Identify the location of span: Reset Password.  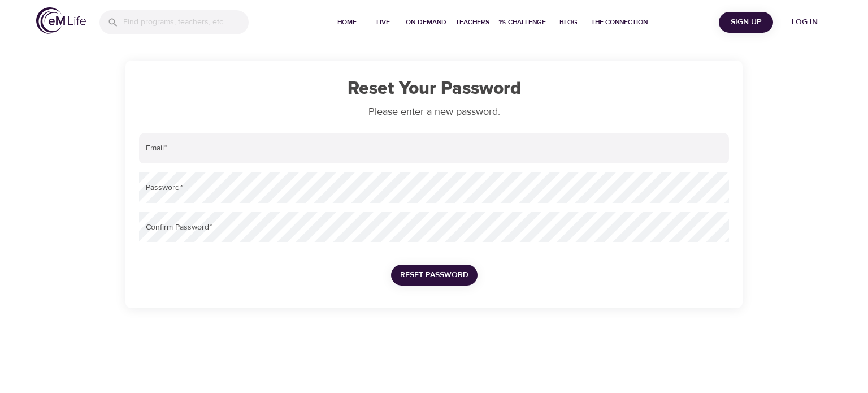
(434, 275).